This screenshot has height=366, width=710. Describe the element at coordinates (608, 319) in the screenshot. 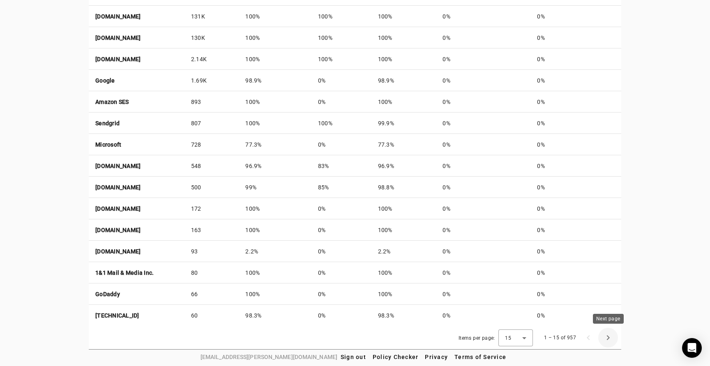

I see `div: Next page` at that location.